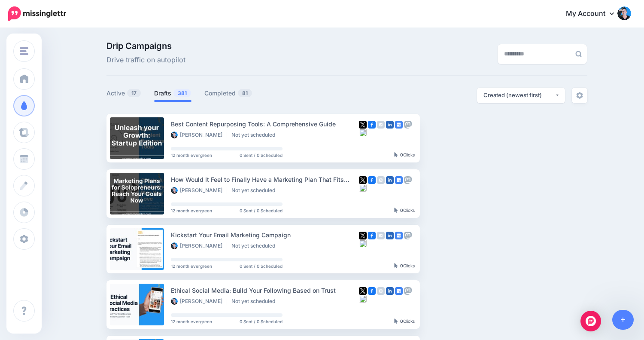  What do you see at coordinates (591, 321) in the screenshot?
I see `div: Open Intercom Messenger` at bounding box center [591, 321].